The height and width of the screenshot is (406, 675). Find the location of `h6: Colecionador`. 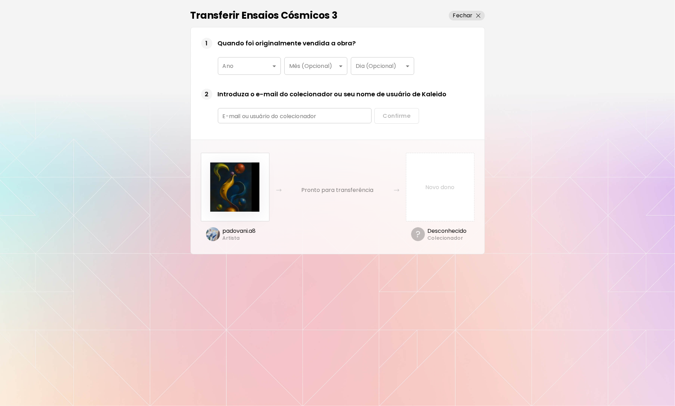

h6: Colecionador is located at coordinates (449, 238).